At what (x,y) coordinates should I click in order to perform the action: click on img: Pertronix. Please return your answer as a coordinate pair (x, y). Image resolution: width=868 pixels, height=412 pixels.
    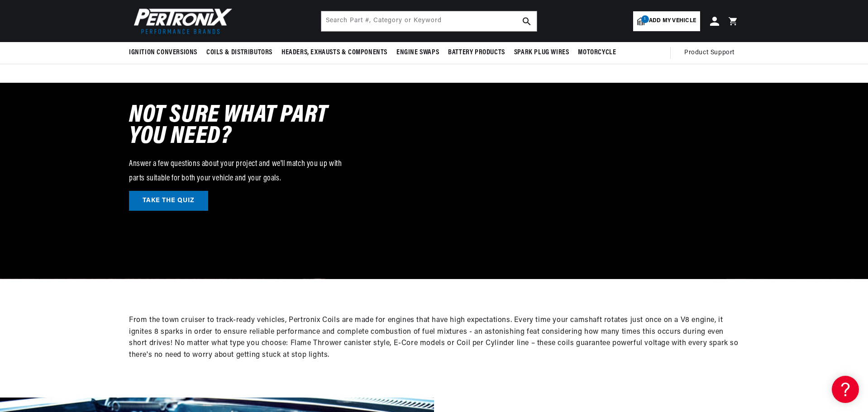
    Looking at the image, I should click on (181, 21).